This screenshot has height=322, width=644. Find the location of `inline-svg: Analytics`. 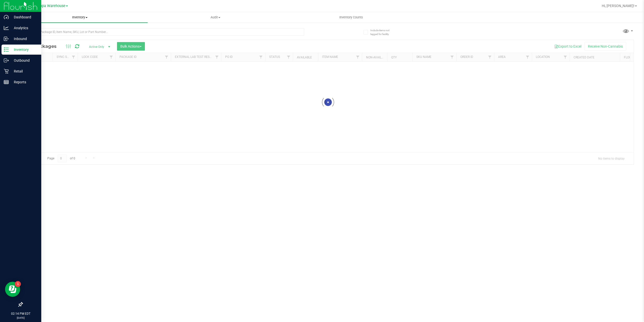

inline-svg: Analytics is located at coordinates (6, 28).